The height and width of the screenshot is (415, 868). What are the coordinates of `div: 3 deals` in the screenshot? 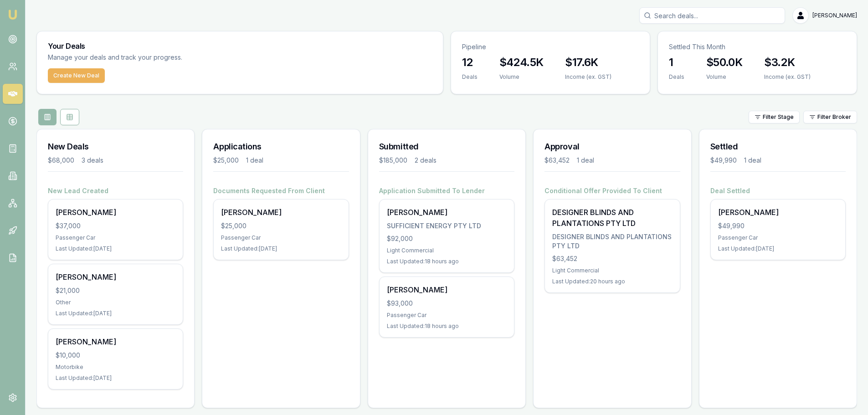 It's located at (93, 160).